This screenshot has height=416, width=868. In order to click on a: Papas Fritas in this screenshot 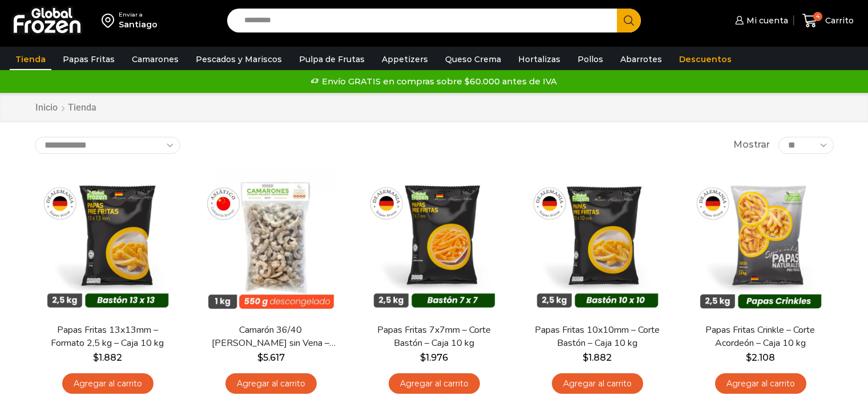, I will do `click(89, 59)`.